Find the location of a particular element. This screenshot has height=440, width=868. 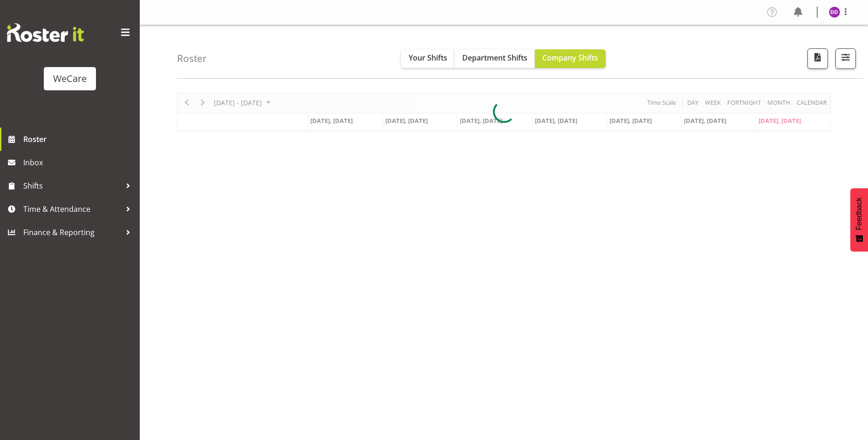

button: Department Shifts is located at coordinates (494, 59).